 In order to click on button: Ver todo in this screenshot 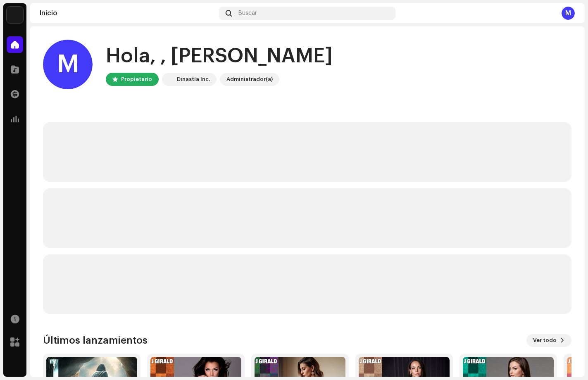, I will do `click(548, 340)`.